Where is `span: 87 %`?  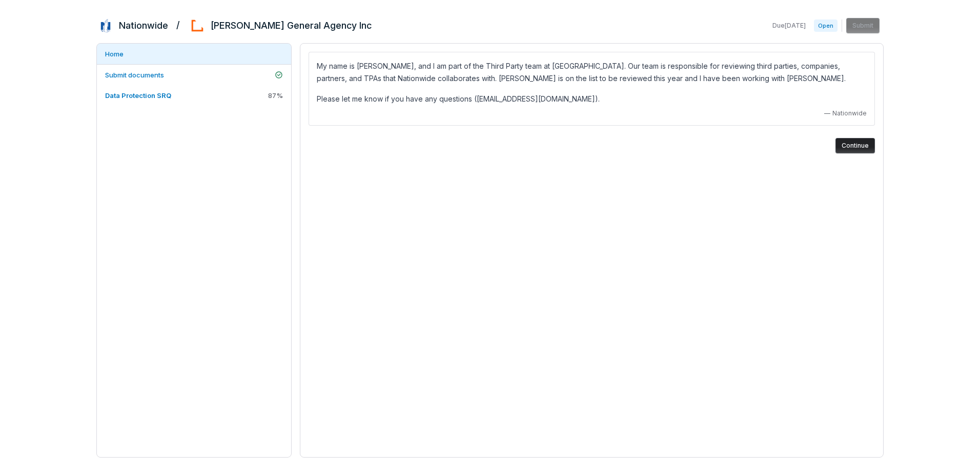
span: 87 % is located at coordinates (275, 96).